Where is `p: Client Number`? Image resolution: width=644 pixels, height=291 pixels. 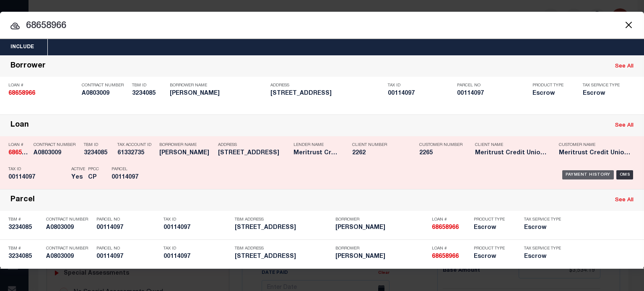
p: Client Number is located at coordinates (380, 145).